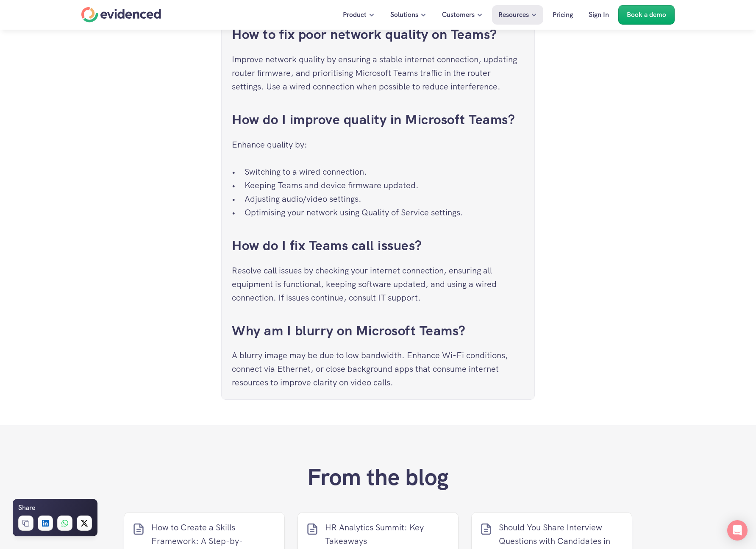 The height and width of the screenshot is (549, 756). Describe the element at coordinates (354, 15) in the screenshot. I see `p: Product` at that location.